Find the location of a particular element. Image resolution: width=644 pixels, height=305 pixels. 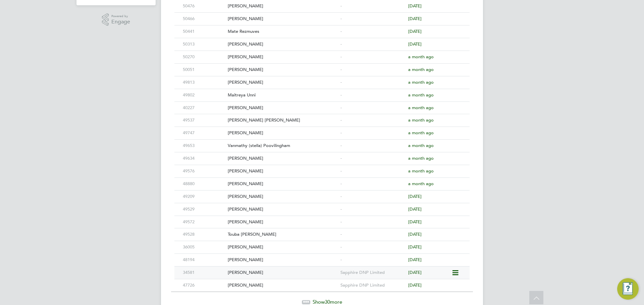

div: 50466 is located at coordinates (203, 18).